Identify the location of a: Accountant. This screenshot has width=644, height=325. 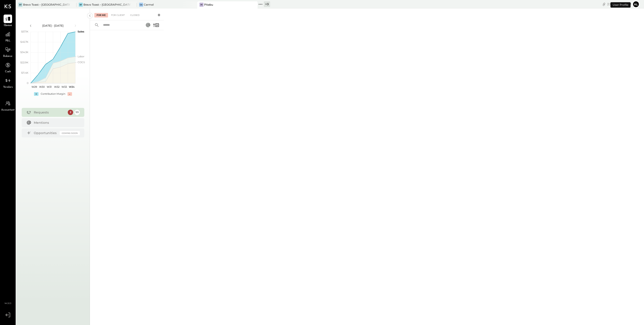
(8, 105).